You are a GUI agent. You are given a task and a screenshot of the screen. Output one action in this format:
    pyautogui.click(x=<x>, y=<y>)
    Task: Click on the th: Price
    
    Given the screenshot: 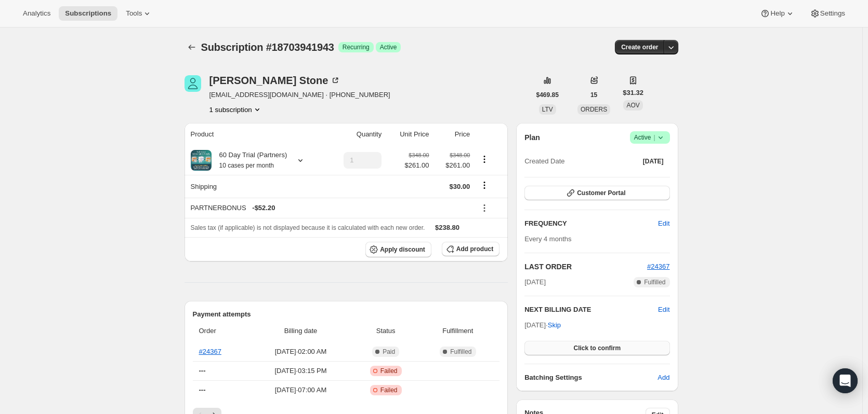 What is the action you would take?
    pyautogui.click(x=453, y=135)
    